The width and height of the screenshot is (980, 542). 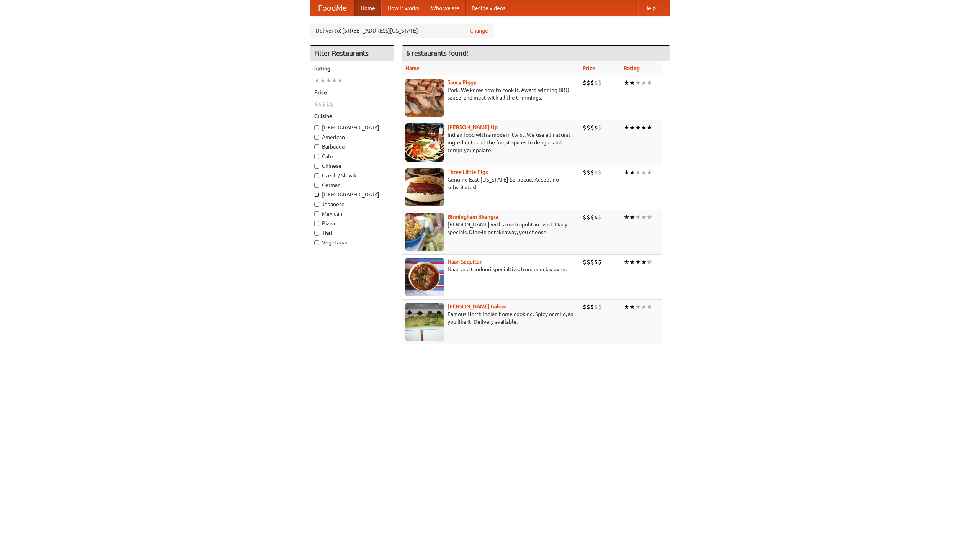 What do you see at coordinates (352, 137) in the screenshot?
I see `label: American` at bounding box center [352, 137].